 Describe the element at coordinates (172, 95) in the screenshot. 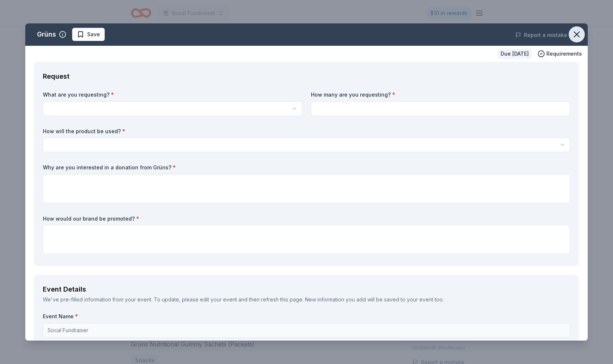

I see `label: What are you requesting?` at that location.